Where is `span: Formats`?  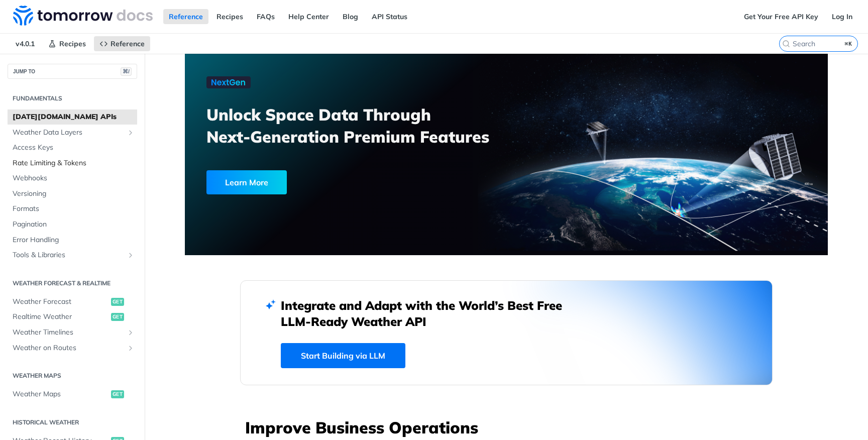
span: Formats is located at coordinates (73, 209).